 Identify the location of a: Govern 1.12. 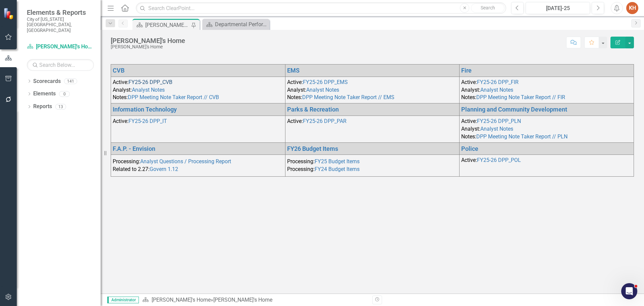
(164, 169).